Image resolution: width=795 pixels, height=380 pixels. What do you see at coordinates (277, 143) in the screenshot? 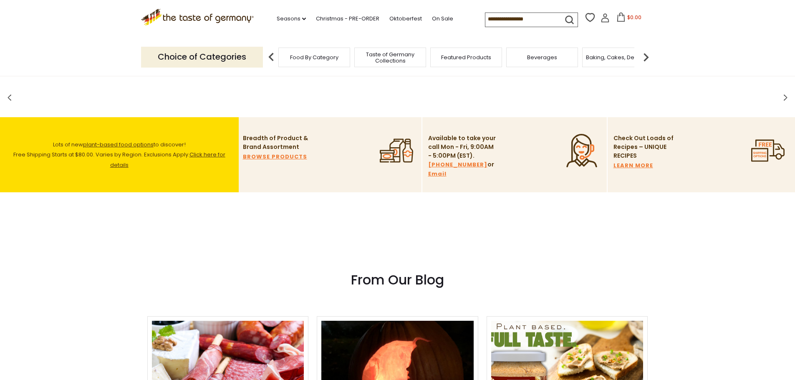
I see `p: Breadth of Product & Brand Assortment` at bounding box center [277, 143].